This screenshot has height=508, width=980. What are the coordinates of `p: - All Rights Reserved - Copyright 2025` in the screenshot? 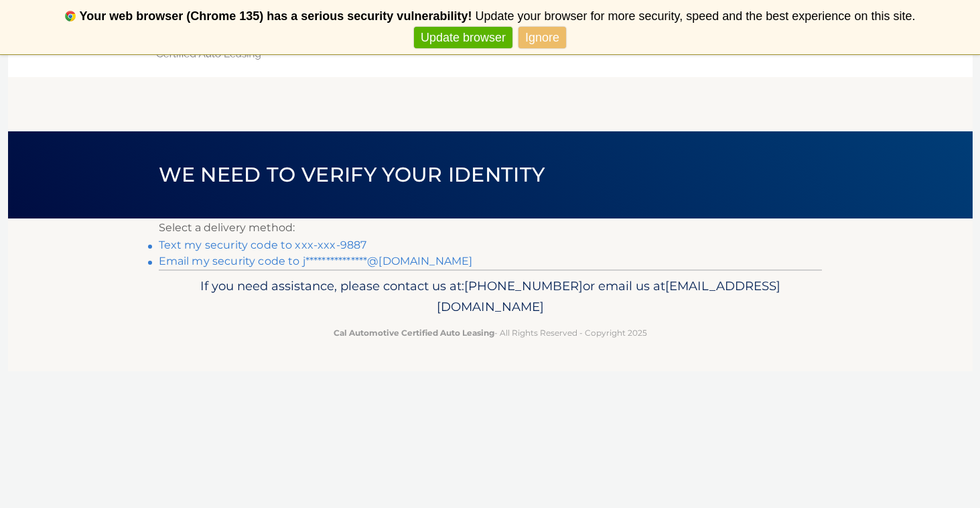 It's located at (490, 332).